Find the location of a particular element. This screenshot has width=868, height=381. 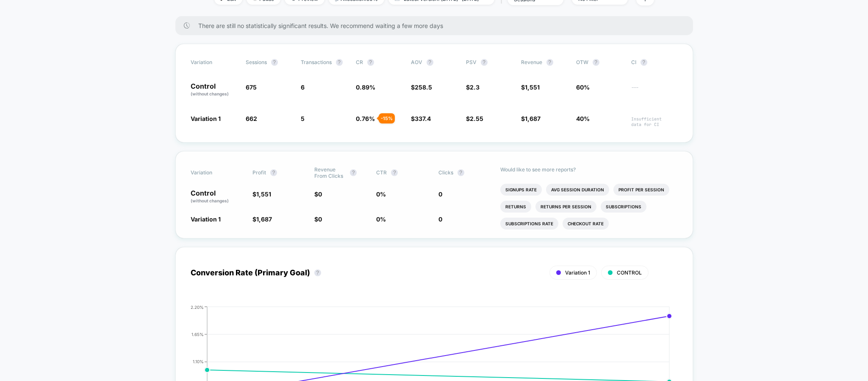

tspan: 1.65% is located at coordinates (197, 334).